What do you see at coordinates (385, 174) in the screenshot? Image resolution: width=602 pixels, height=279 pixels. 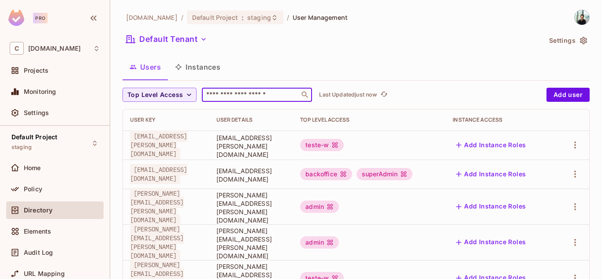 I see `div: superAdmin` at bounding box center [385, 174].